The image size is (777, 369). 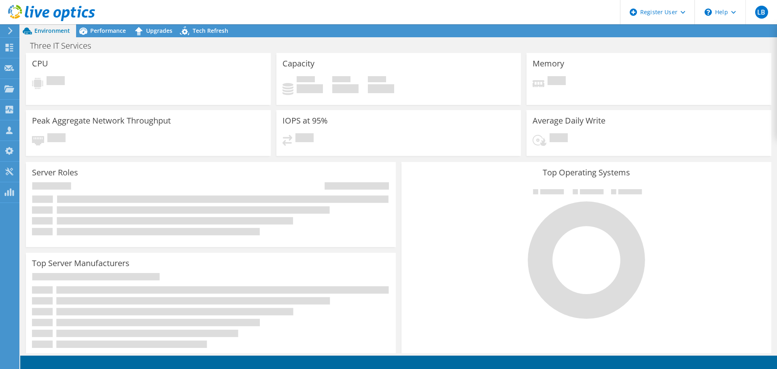 I want to click on h3: Capacity, so click(x=298, y=64).